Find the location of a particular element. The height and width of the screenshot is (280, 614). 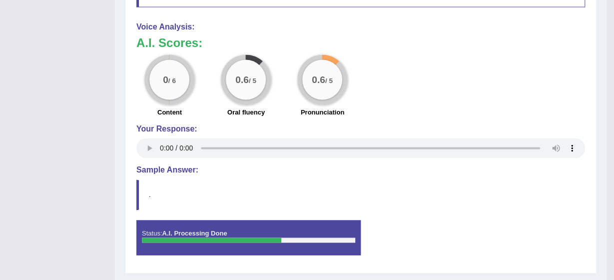

label: Oral fluency is located at coordinates (246, 112).